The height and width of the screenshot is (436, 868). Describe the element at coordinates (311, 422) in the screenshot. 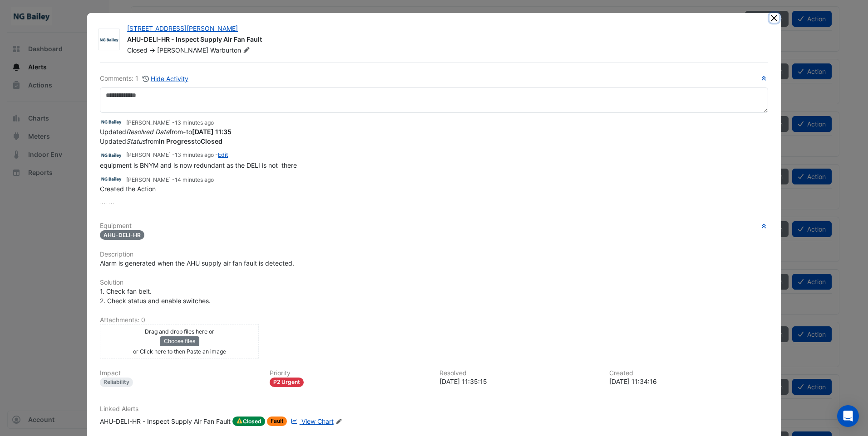

I see `a: View Chart` at that location.